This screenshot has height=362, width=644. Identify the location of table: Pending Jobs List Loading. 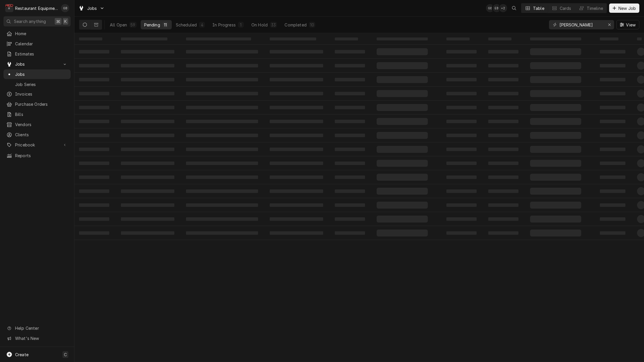
(359, 198).